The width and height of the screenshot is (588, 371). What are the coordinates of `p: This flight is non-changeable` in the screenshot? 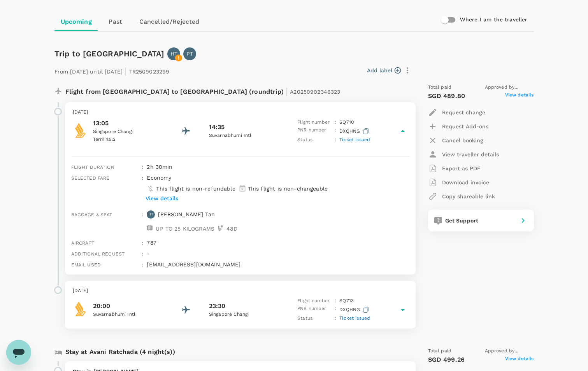 It's located at (287, 188).